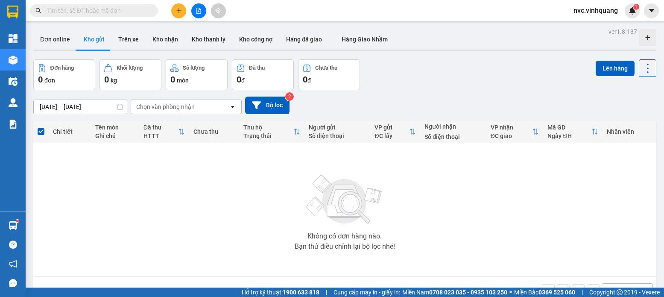 The image size is (664, 297). I want to click on div: Khối lượng, so click(129, 68).